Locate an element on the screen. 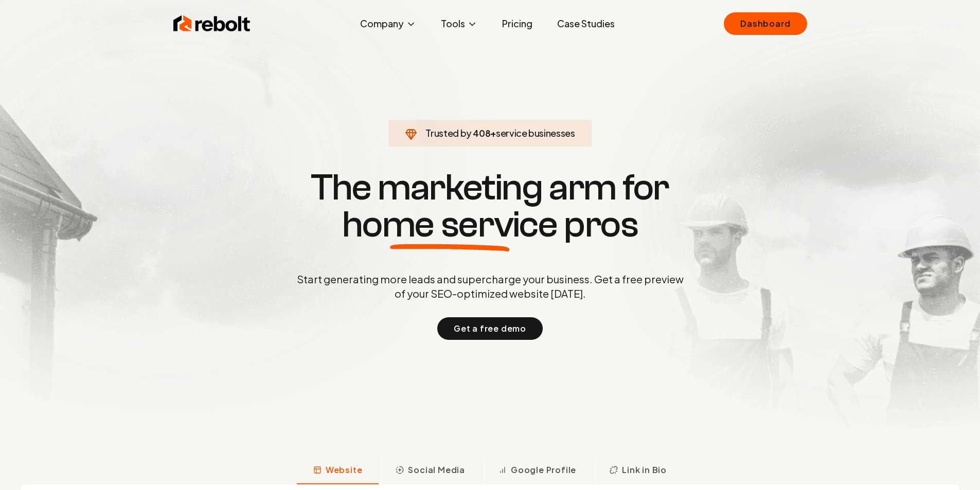 This screenshot has width=980, height=490. span: Social Media is located at coordinates (436, 470).